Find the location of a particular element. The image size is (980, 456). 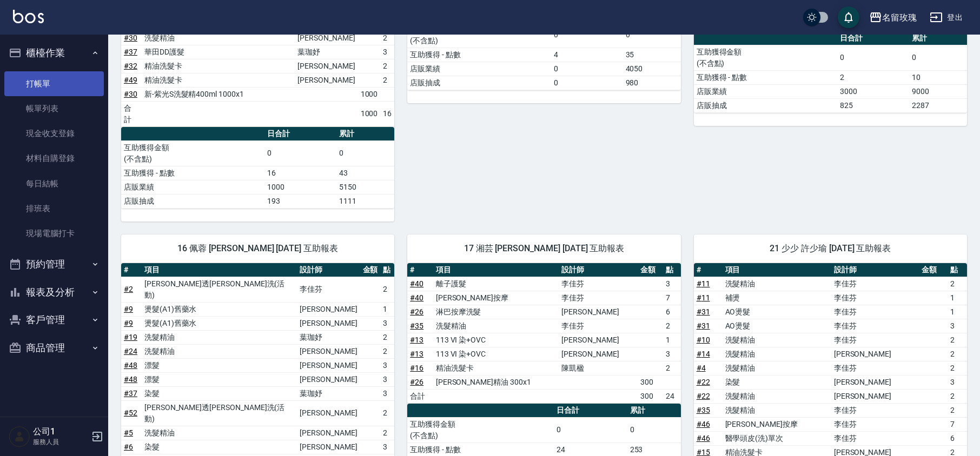

td: 43 is located at coordinates (365, 173).